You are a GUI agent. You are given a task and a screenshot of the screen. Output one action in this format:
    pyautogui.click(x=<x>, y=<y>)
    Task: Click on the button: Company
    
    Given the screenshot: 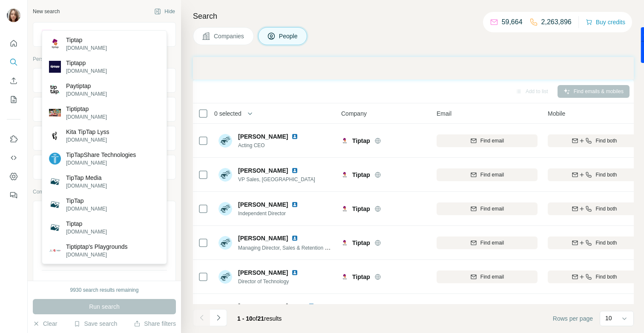 What is the action you would take?
    pyautogui.click(x=104, y=215)
    